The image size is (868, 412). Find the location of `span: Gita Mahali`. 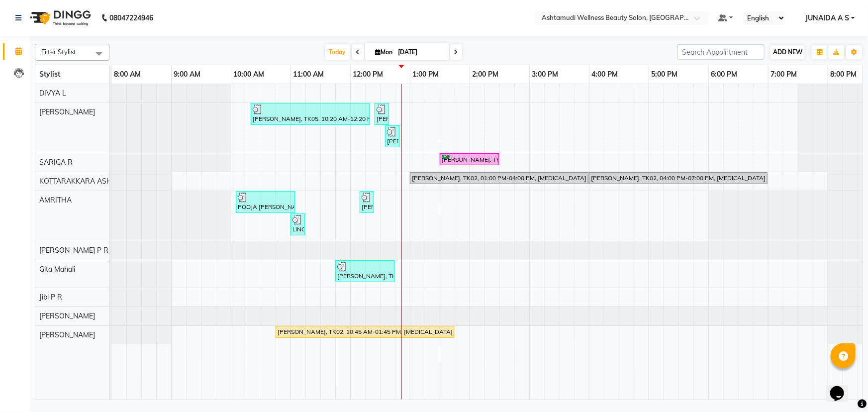

span: Gita Mahali is located at coordinates (57, 269).